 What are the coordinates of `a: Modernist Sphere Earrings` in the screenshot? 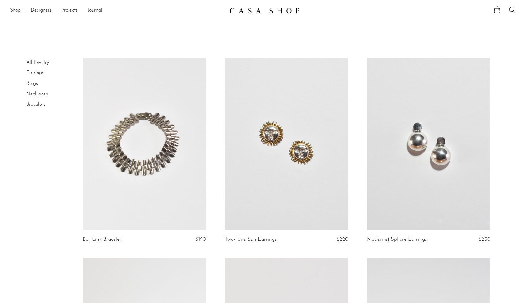 It's located at (397, 240).